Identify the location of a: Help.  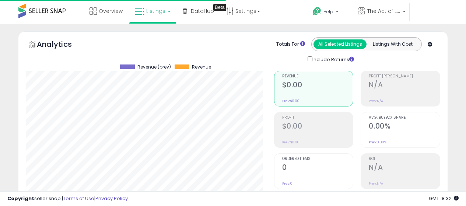
(329, 13).